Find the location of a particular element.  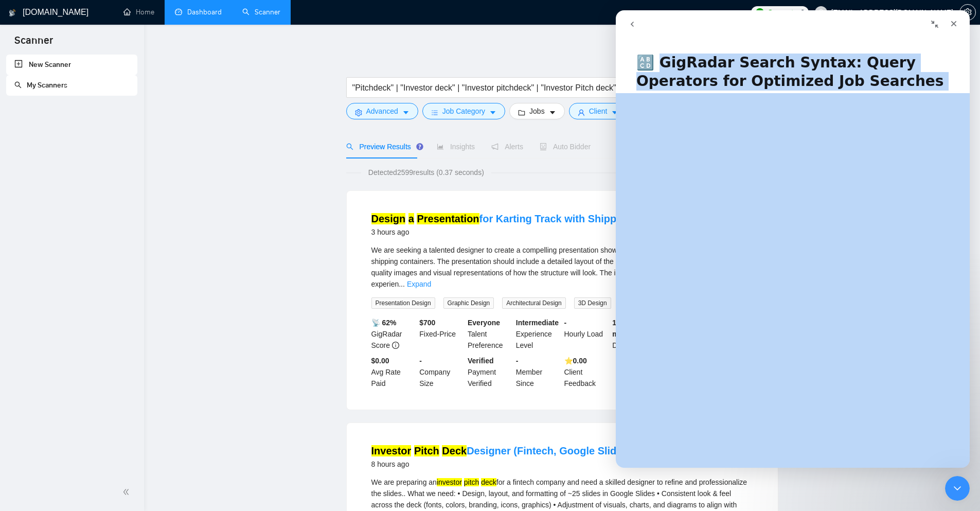

mark: Design is located at coordinates (388, 218).